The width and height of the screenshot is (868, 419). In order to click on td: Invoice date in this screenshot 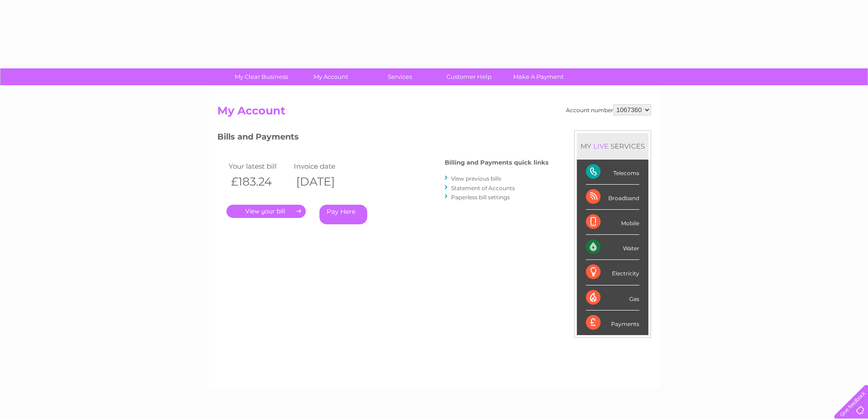, I will do `click(324, 166)`.